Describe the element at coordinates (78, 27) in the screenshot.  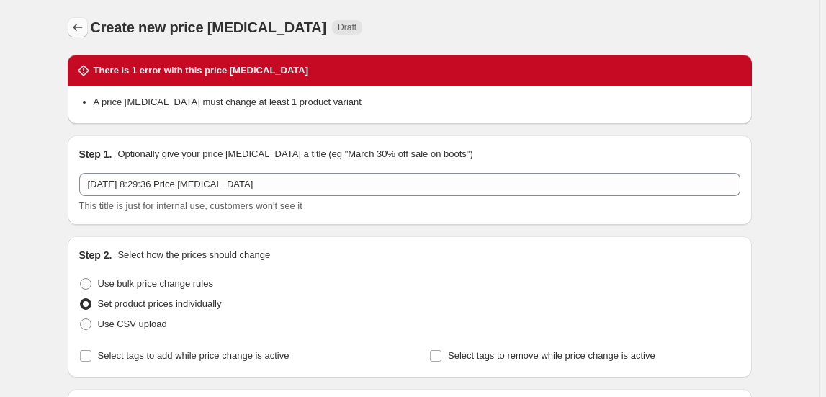
I see `button: Price change jobs` at that location.